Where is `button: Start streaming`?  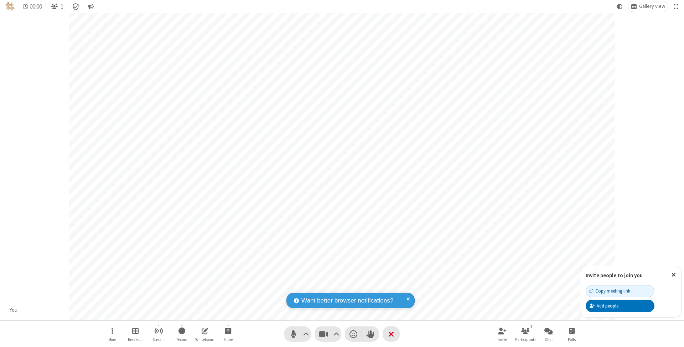
button: Start streaming is located at coordinates (159, 334).